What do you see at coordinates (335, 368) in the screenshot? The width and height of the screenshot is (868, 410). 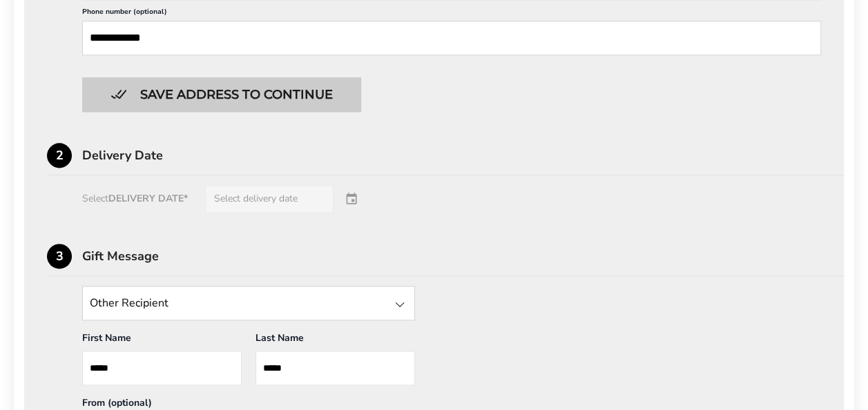 I see `input: Last Name` at bounding box center [335, 368].